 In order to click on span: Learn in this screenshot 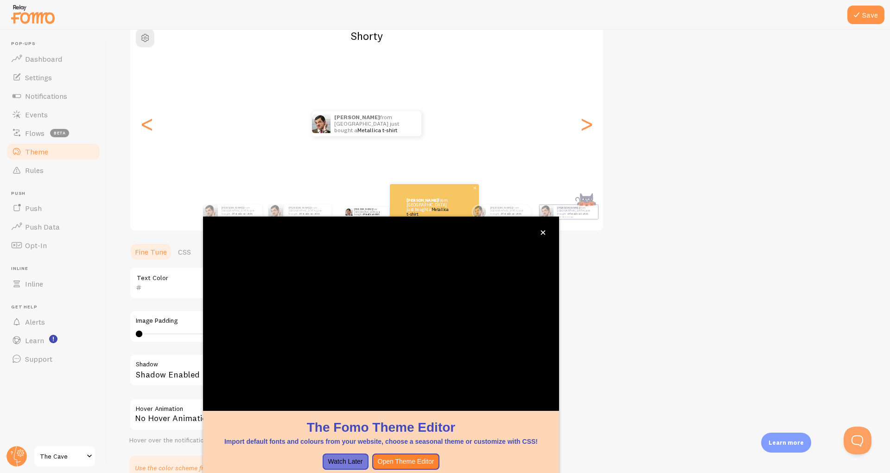, I will do `click(34, 340)`.